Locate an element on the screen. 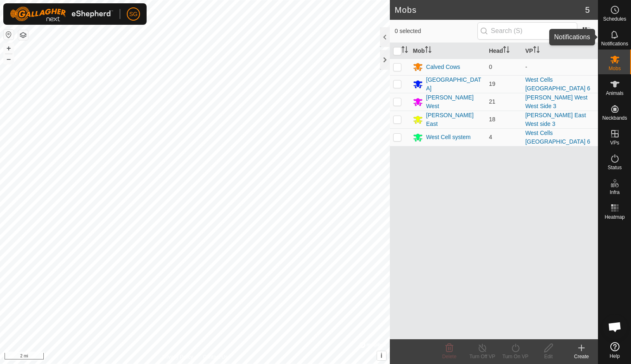 This screenshot has width=631, height=364. span: Status is located at coordinates (615, 168).